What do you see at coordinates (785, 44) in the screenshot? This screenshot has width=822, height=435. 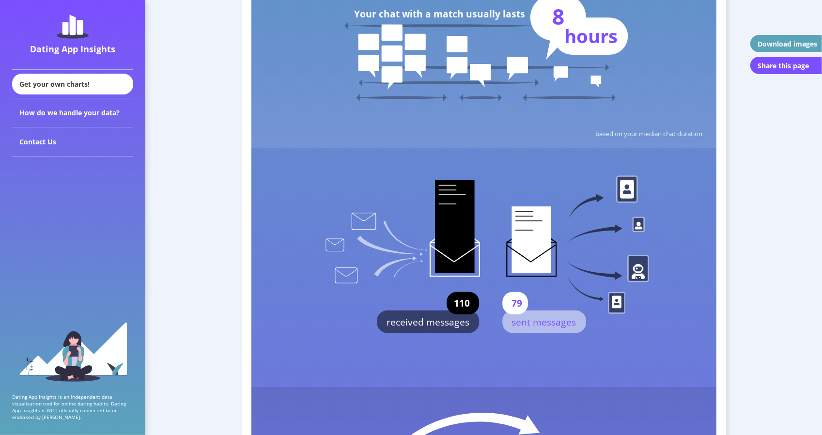 I see `button: Download images` at bounding box center [785, 44].